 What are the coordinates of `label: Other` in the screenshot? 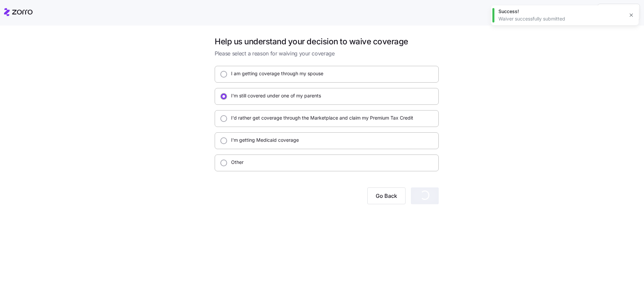 It's located at (235, 162).